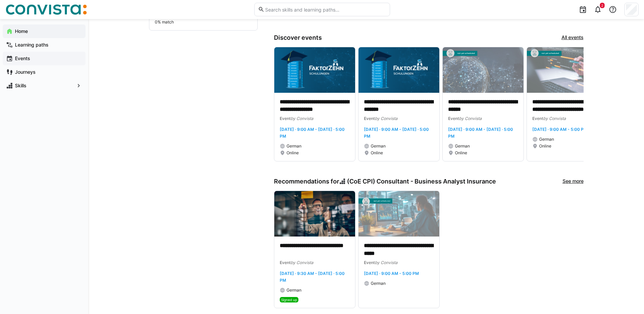 The image size is (644, 314). What do you see at coordinates (602, 6) in the screenshot?
I see `span: 2` at bounding box center [602, 6].